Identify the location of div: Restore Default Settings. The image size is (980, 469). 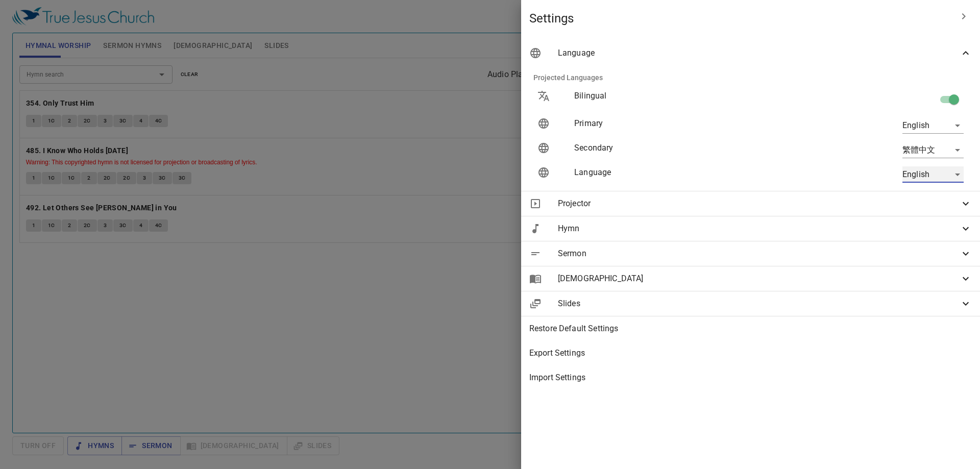
(750, 329).